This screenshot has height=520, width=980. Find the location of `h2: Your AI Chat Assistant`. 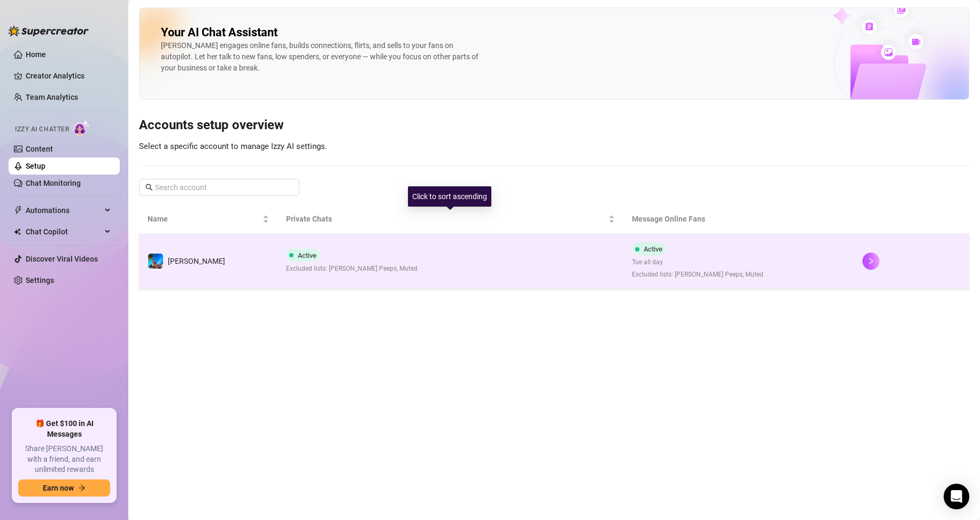

h2: Your AI Chat Assistant is located at coordinates (219, 32).